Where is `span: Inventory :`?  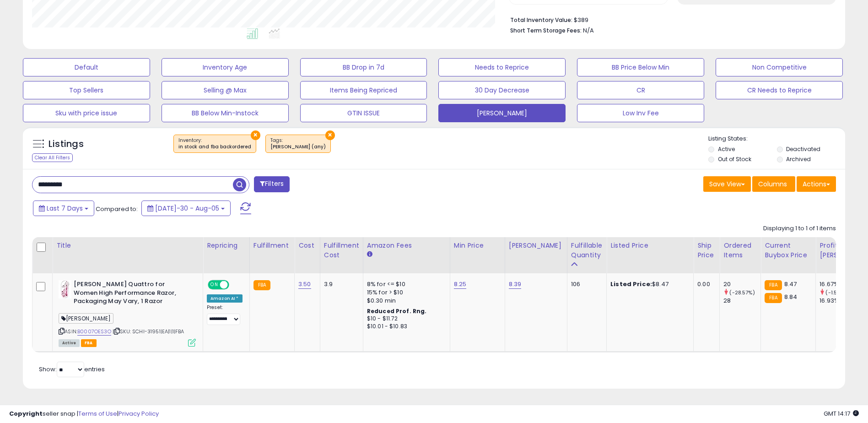 span: Inventory : is located at coordinates (214, 144).